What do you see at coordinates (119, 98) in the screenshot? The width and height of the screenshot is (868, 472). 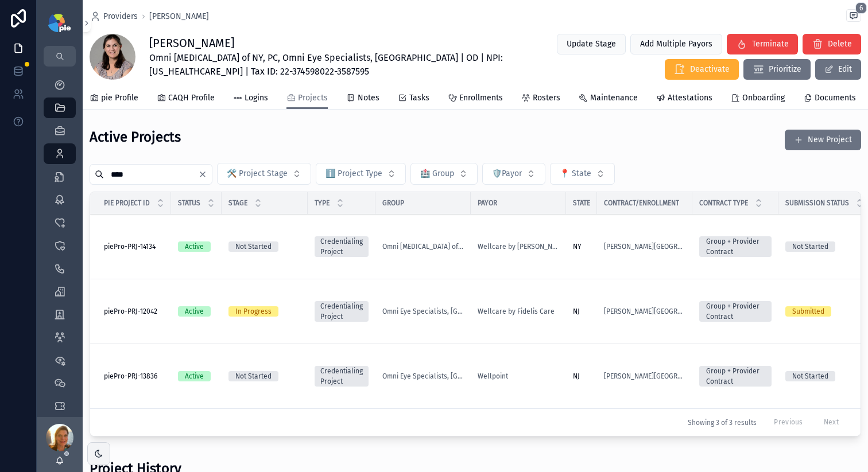 I see `span: pie Profile` at bounding box center [119, 98].